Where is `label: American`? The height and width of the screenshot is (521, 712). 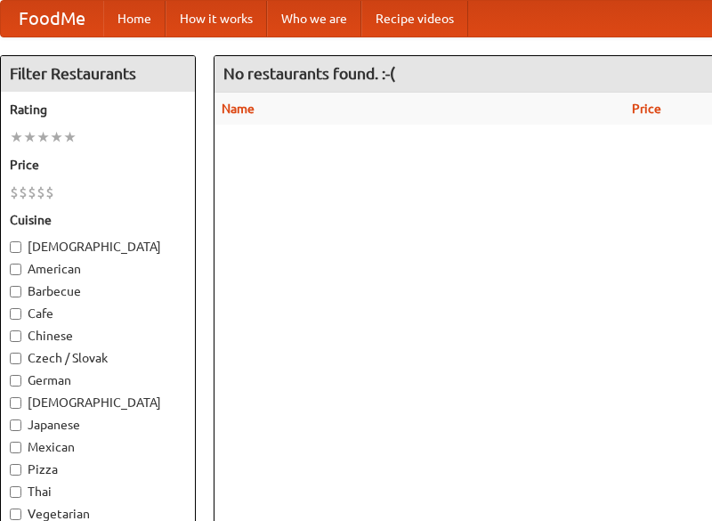
label: American is located at coordinates (98, 269).